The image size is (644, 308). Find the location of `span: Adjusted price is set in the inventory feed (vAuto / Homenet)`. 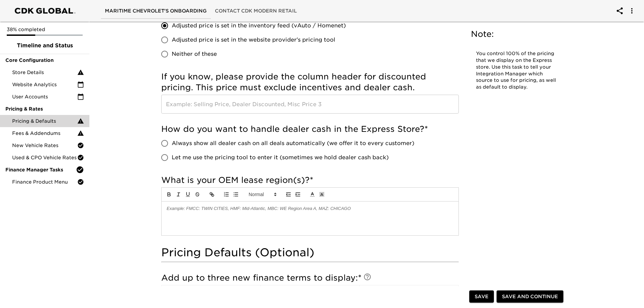

span: Adjusted price is set in the inventory feed (vAuto / Homenet) is located at coordinates (259, 25).